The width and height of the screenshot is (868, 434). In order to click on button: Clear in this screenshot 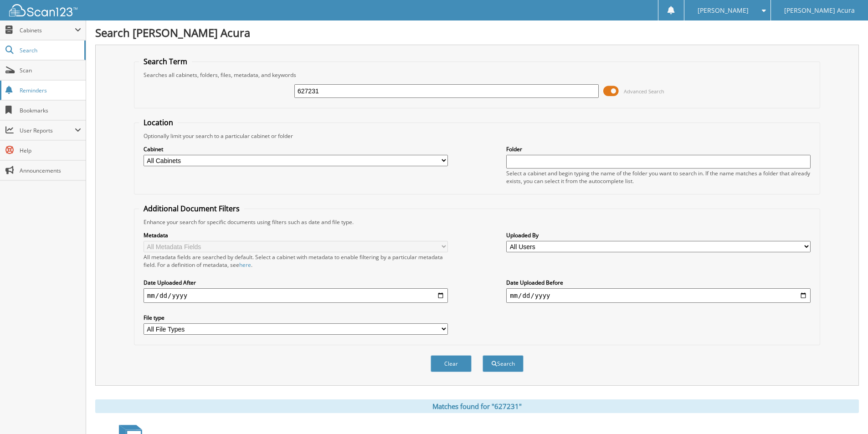, I will do `click(451, 363)`.